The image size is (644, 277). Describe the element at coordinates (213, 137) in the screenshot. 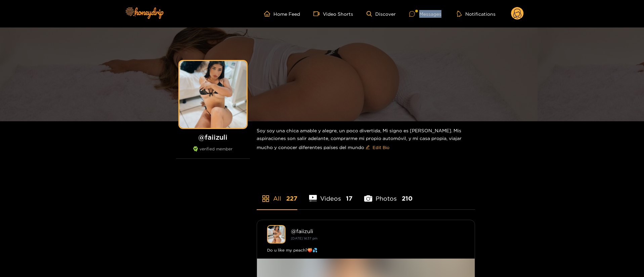

I see `h1: @ faiizuli` at that location.